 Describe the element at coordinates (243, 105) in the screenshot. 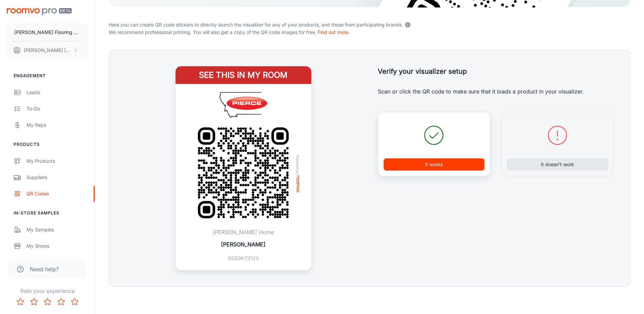

I see `img: Pierce Flooring Stores` at that location.